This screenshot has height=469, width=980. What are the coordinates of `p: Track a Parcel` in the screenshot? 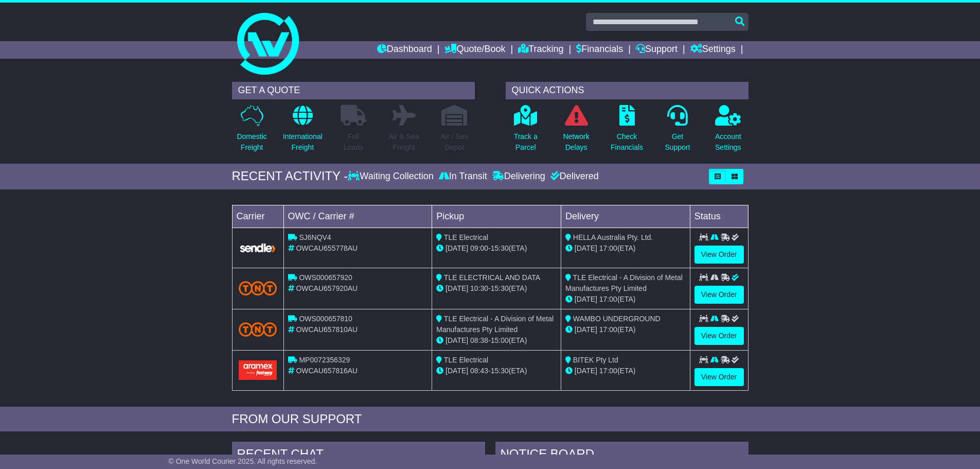 It's located at (526, 142).